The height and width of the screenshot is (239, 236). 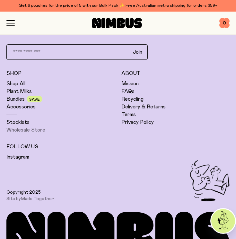 What do you see at coordinates (61, 146) in the screenshot?
I see `h5: Follow Us` at bounding box center [61, 146].